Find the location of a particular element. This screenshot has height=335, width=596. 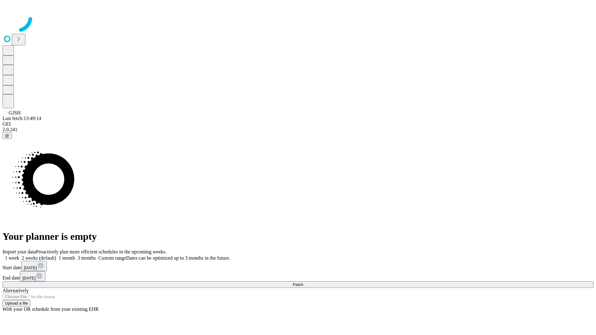

span: 2 weeks (default) is located at coordinates (39, 258).